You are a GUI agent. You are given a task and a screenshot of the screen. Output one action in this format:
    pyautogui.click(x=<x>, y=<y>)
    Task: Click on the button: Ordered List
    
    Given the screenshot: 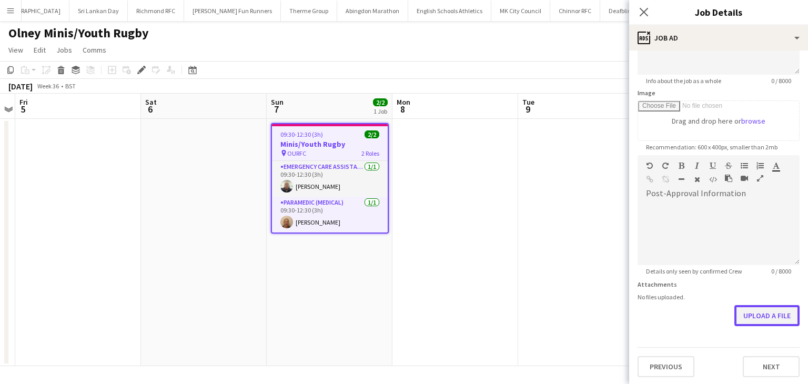 What is the action you would take?
    pyautogui.click(x=760, y=166)
    